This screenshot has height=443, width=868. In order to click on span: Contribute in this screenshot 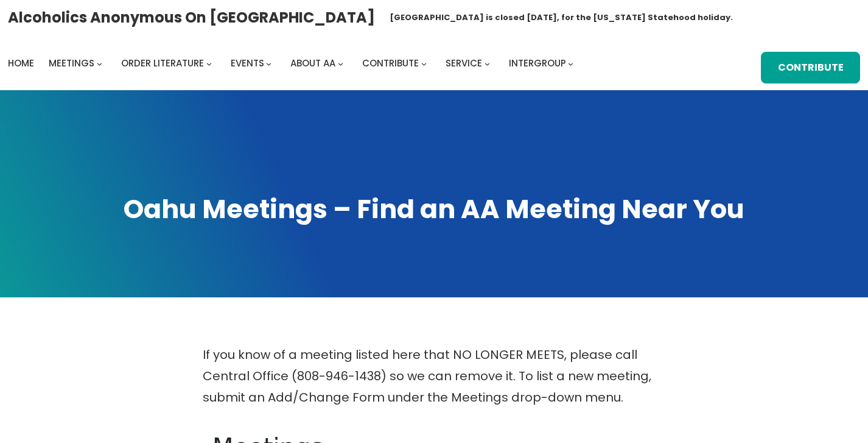, I will do `click(390, 63)`.